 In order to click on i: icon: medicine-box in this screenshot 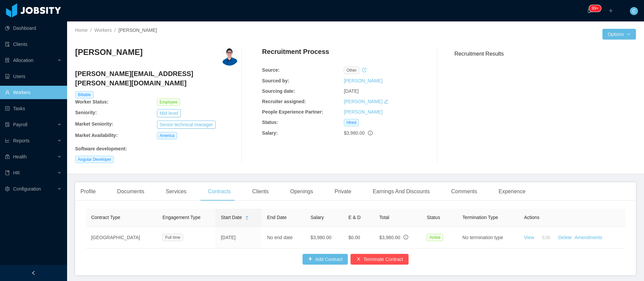, I will do `click(8, 157)`.